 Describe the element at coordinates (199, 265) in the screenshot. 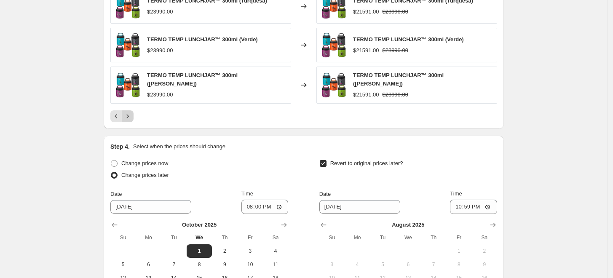

I see `button: Wednesday October 8 2025` at that location.